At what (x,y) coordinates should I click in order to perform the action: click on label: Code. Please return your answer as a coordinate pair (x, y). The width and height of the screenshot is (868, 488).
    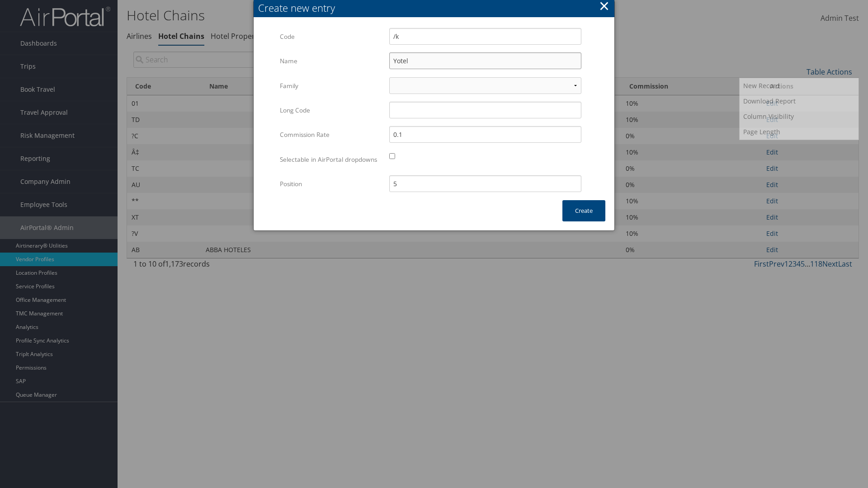
    Looking at the image, I should click on (331, 37).